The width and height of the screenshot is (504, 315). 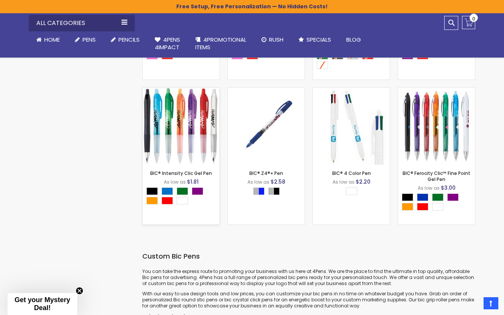 I want to click on a: Pencils, so click(x=125, y=40).